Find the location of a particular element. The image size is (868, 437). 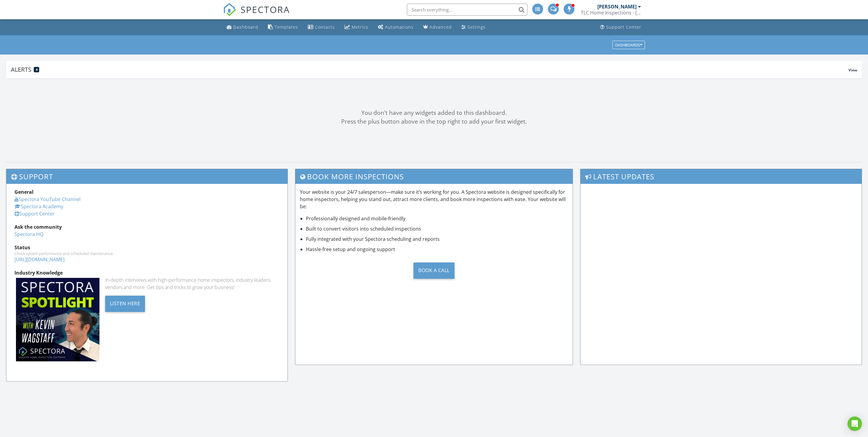

div: TLC Home Inspections - Austin is located at coordinates (611, 12).